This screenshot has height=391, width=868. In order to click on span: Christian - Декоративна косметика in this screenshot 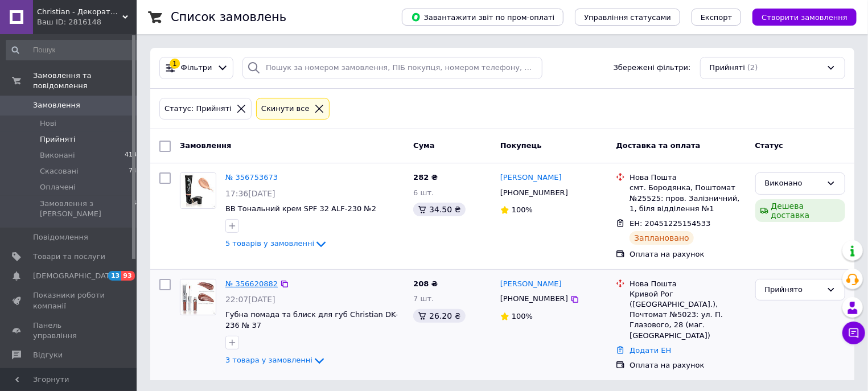, I will do `click(80, 12)`.